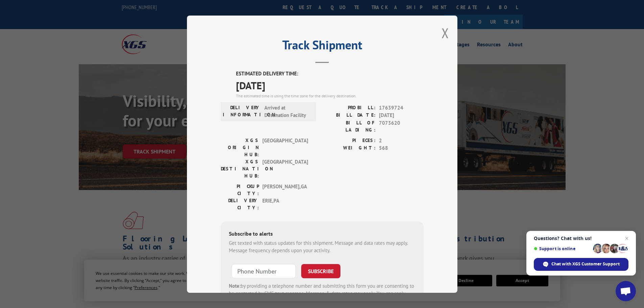  What do you see at coordinates (240, 147) in the screenshot?
I see `label: XGS ORIGIN HUB:` at bounding box center [240, 147].